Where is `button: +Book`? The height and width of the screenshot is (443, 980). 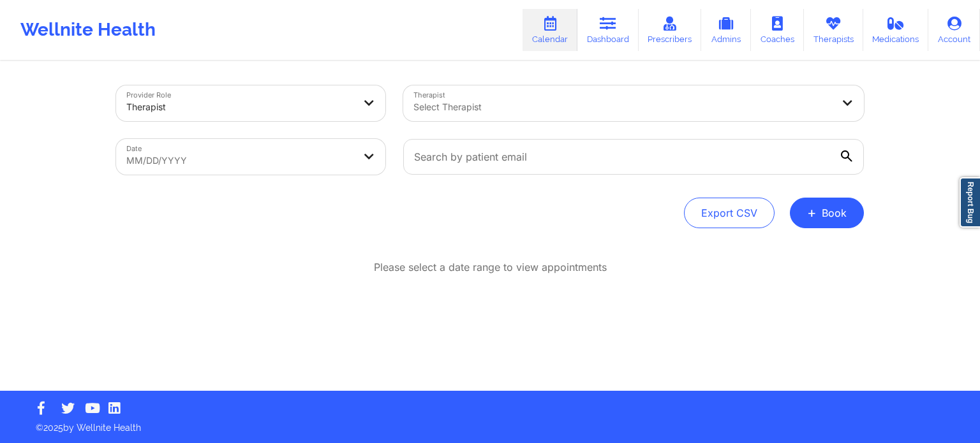 button: +Book is located at coordinates (827, 213).